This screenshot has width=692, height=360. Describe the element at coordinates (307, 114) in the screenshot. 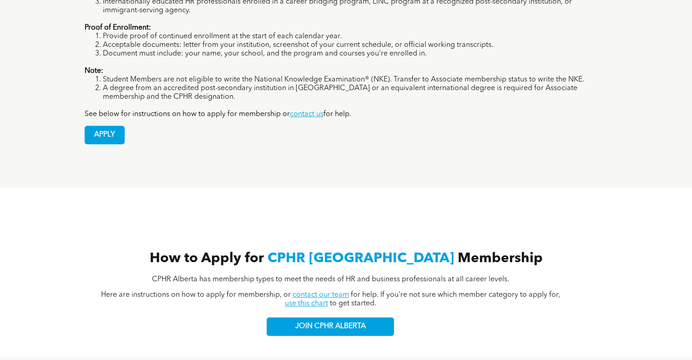

I see `a: contact us` at that location.